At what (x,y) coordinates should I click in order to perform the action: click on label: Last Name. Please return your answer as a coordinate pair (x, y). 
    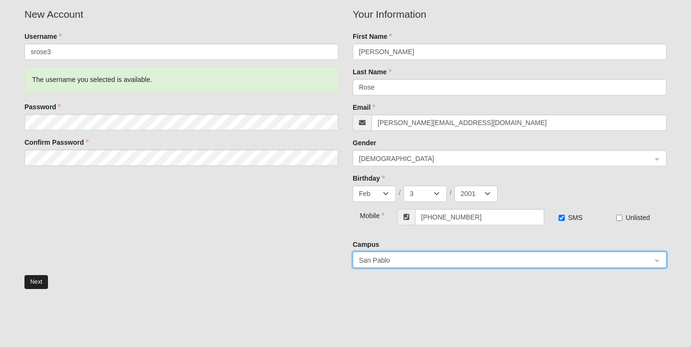
    Looking at the image, I should click on (372, 72).